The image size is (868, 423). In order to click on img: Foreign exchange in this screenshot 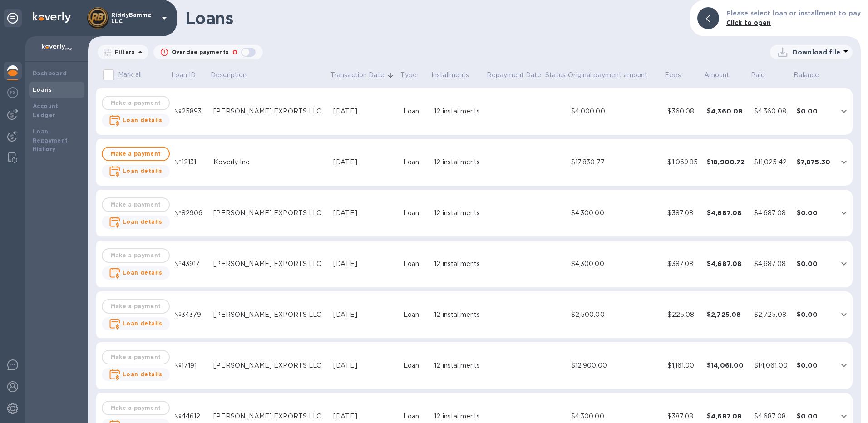, I will do `click(13, 92)`.